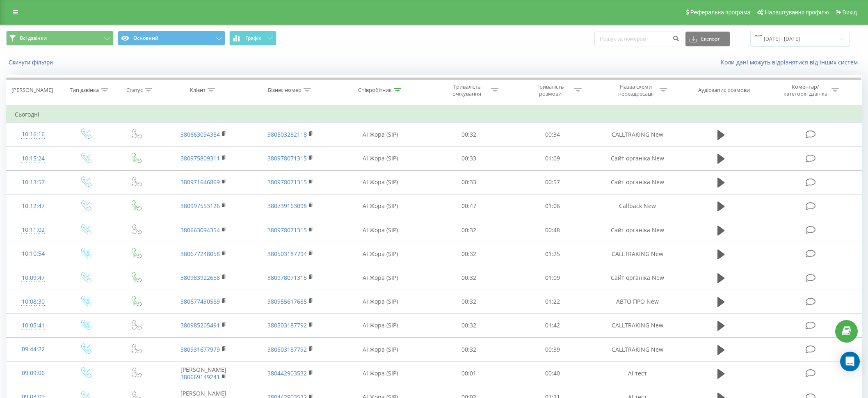 Image resolution: width=868 pixels, height=398 pixels. What do you see at coordinates (33, 349) in the screenshot?
I see `div: 09:44:22` at bounding box center [33, 349].